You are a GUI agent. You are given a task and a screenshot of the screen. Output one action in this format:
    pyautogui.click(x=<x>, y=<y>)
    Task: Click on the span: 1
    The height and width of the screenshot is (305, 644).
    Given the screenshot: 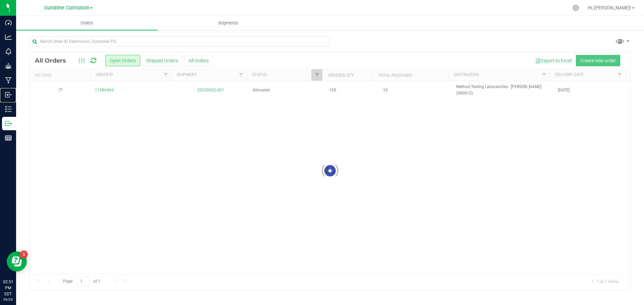 What is the action you would take?
    pyautogui.click(x=4, y=3)
    